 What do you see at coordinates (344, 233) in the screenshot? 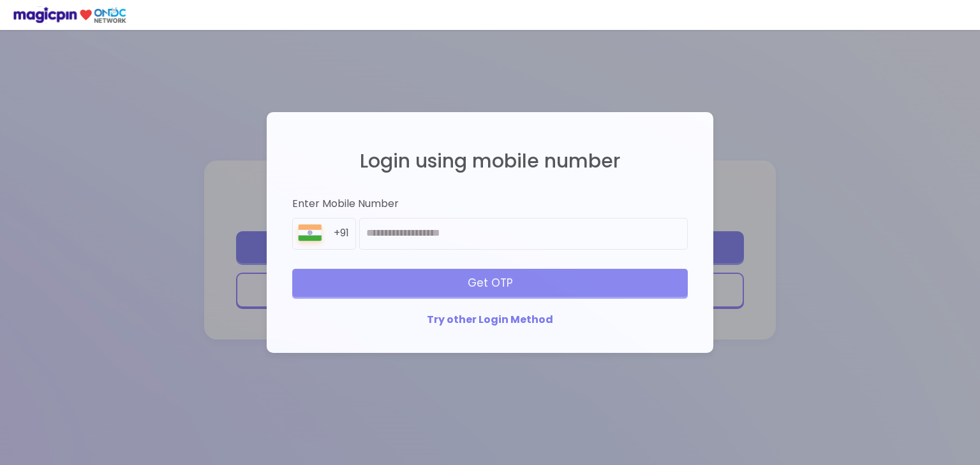
I see `div: +91` at bounding box center [344, 233].